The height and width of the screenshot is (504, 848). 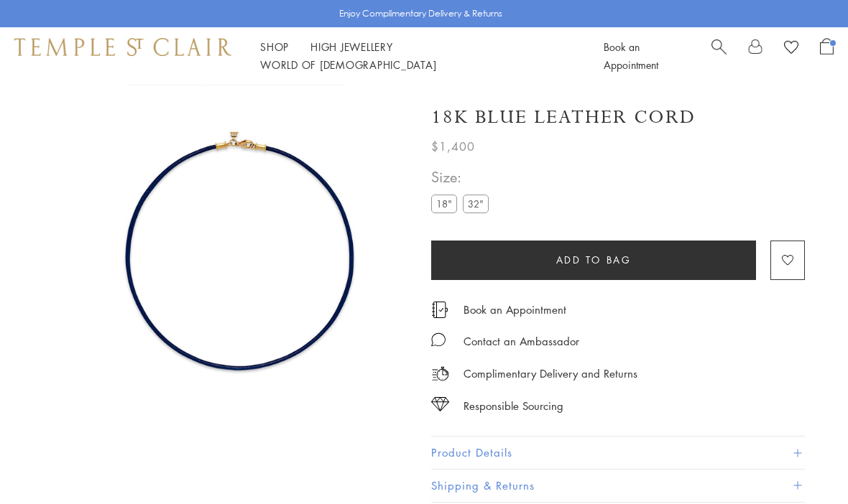 What do you see at coordinates (438, 339) in the screenshot?
I see `img: MessageIcon-01_2.svg` at bounding box center [438, 339].